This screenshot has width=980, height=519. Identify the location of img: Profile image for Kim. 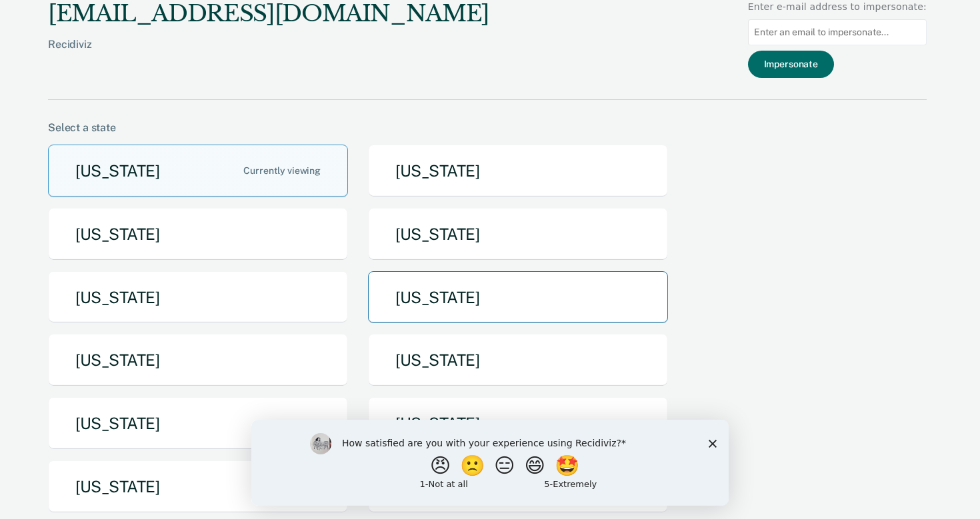
(70, 24).